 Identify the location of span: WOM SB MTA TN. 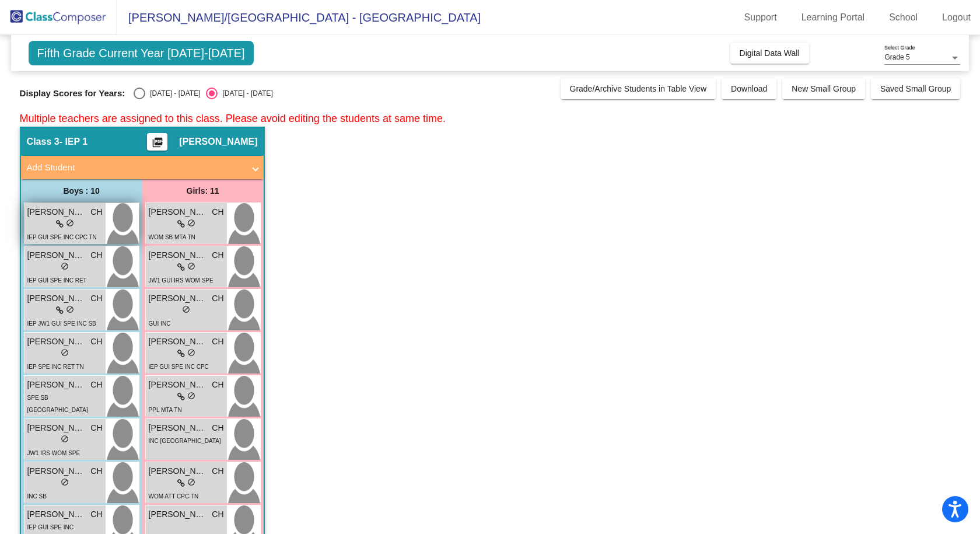
(172, 237).